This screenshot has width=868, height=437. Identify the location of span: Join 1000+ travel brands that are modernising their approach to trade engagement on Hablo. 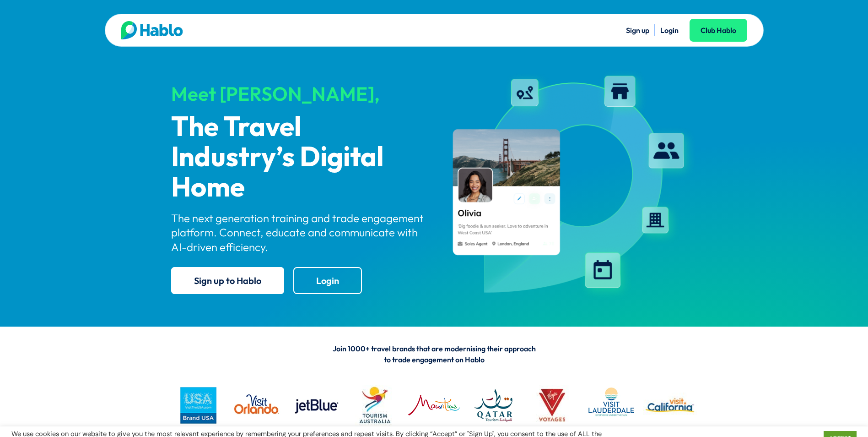
(434, 354).